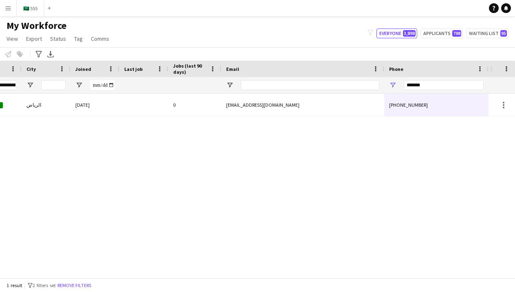  Describe the element at coordinates (504, 33) in the screenshot. I see `span: 95` at that location.